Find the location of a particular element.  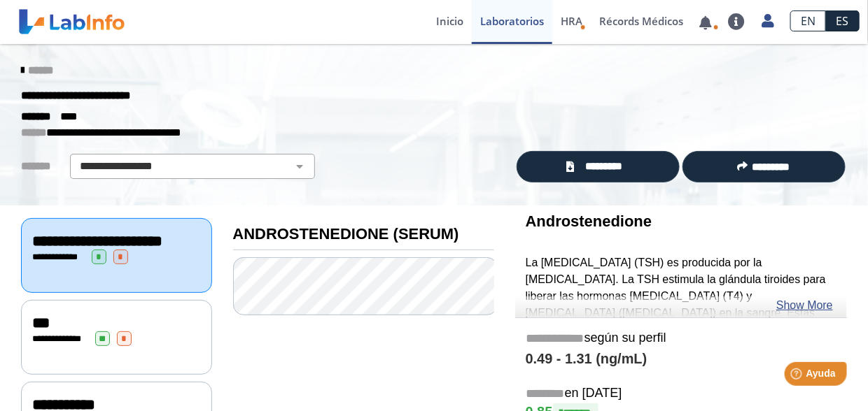

b: Androstenedione is located at coordinates (589, 221).